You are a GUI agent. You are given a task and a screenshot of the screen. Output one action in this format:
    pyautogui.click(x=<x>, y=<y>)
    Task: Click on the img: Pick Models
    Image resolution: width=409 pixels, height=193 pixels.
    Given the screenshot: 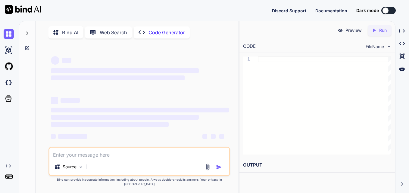 What is the action you would take?
    pyautogui.click(x=81, y=167)
    